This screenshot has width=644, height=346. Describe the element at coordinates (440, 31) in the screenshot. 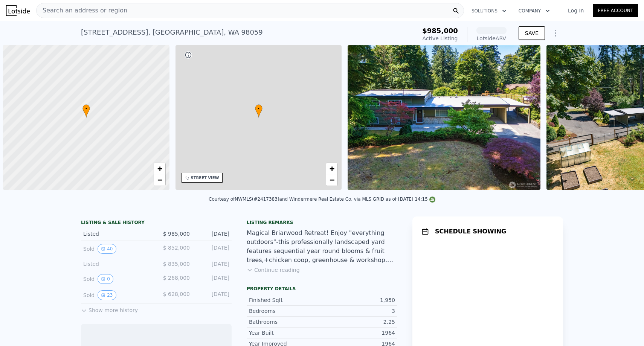

I see `span: $985,000` at that location.